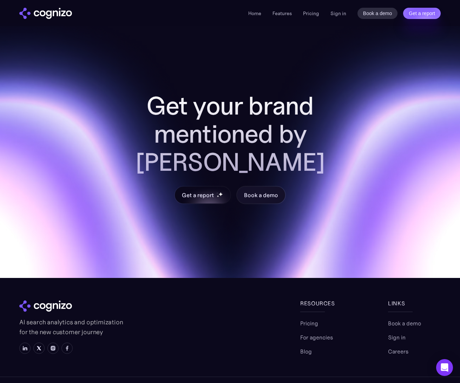 This screenshot has width=460, height=383. I want to click on img: X icon, so click(39, 348).